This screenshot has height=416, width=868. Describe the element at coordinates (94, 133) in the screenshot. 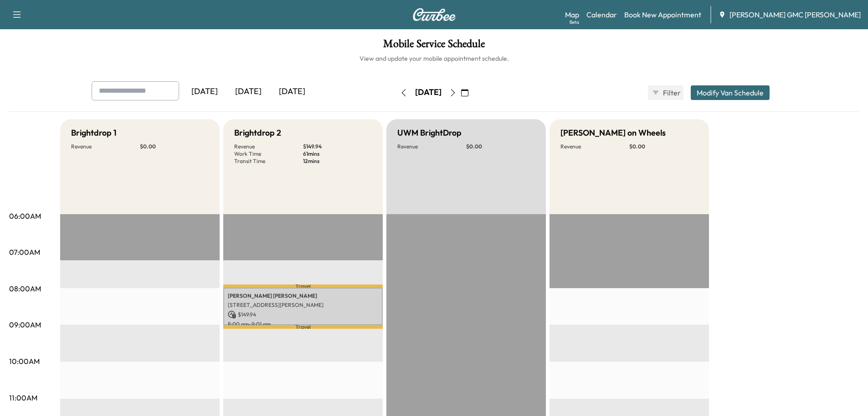

I see `h5: Brightdrop 1` at that location.